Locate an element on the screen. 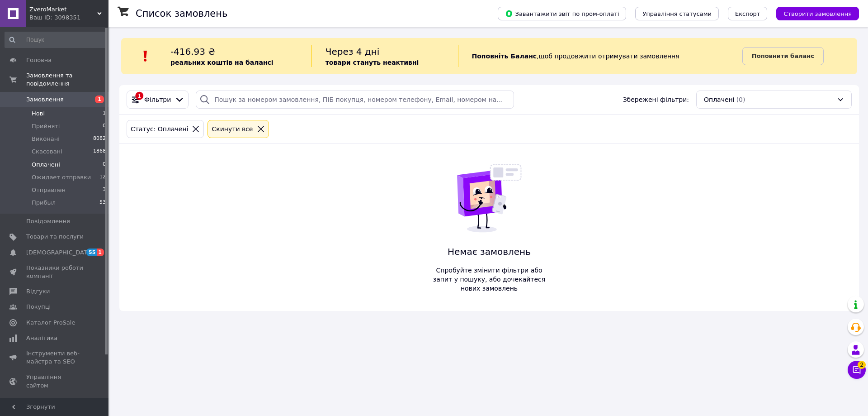 Image resolution: width=868 pixels, height=416 pixels. span: Прибыл is located at coordinates (43, 203).